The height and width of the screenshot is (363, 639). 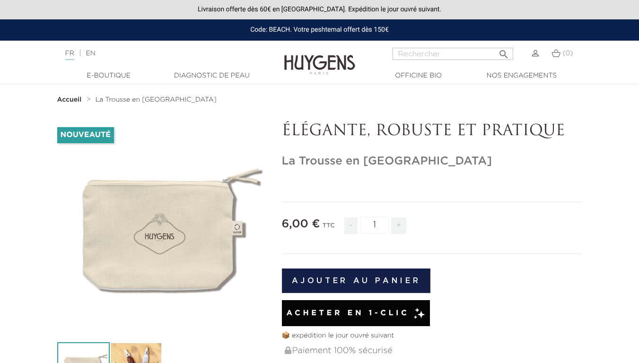 What do you see at coordinates (90, 53) in the screenshot?
I see `a: EN` at bounding box center [90, 53].